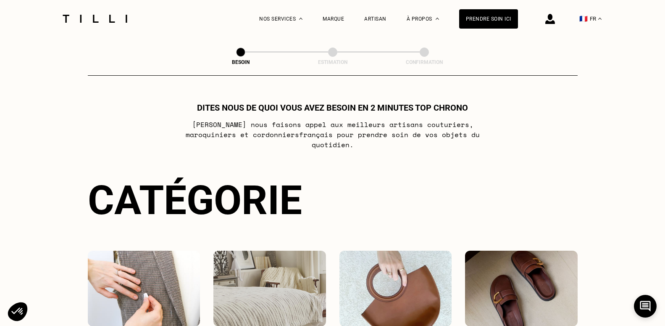 The height and width of the screenshot is (326, 665). Describe the element at coordinates (301, 18) in the screenshot. I see `img: Menu déroulant` at that location.